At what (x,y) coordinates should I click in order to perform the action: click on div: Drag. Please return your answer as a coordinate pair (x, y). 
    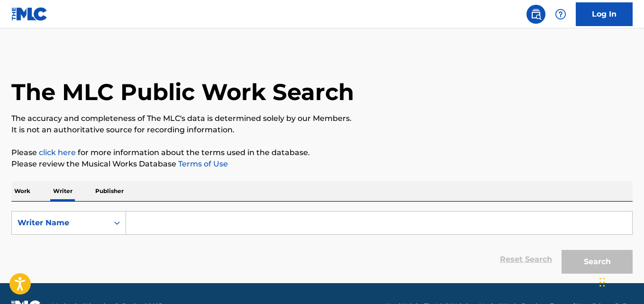
    Looking at the image, I should click on (602, 282).